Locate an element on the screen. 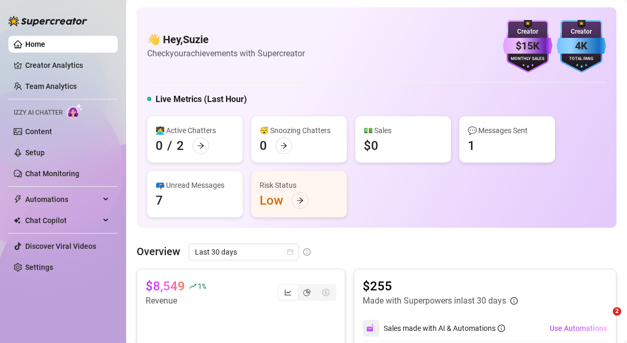  a: Settings is located at coordinates (39, 267).